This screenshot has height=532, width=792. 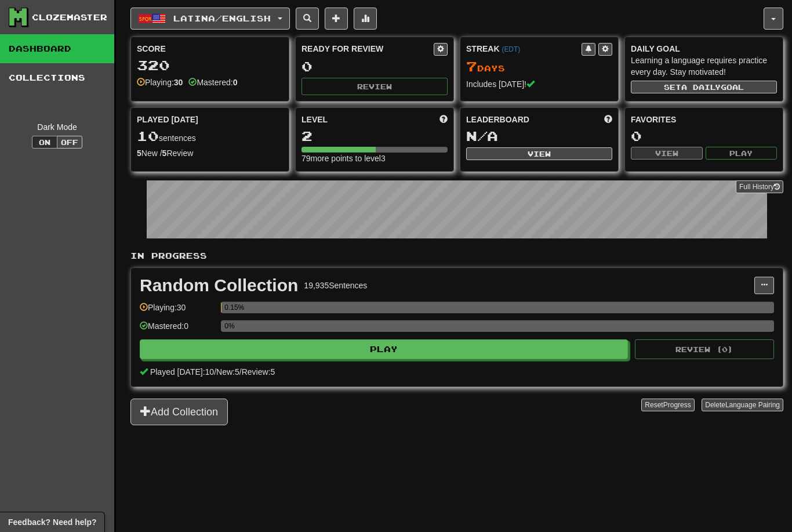 I want to click on strong: 30, so click(x=178, y=83).